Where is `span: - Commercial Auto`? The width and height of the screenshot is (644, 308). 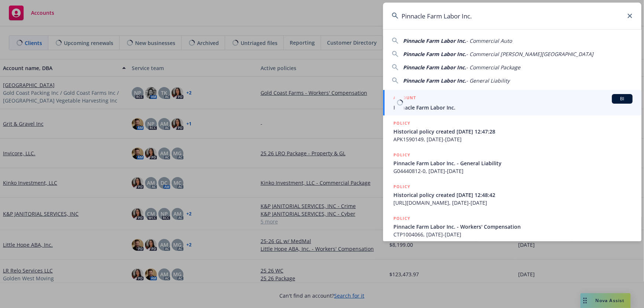
span: - Commercial Auto is located at coordinates (489, 41).